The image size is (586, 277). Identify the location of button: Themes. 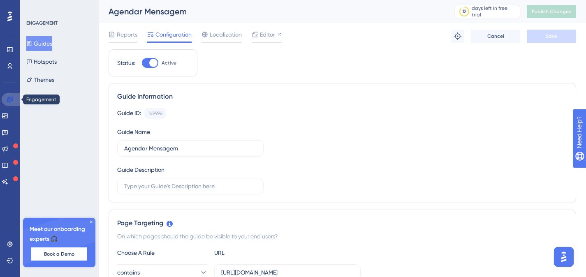
(40, 80).